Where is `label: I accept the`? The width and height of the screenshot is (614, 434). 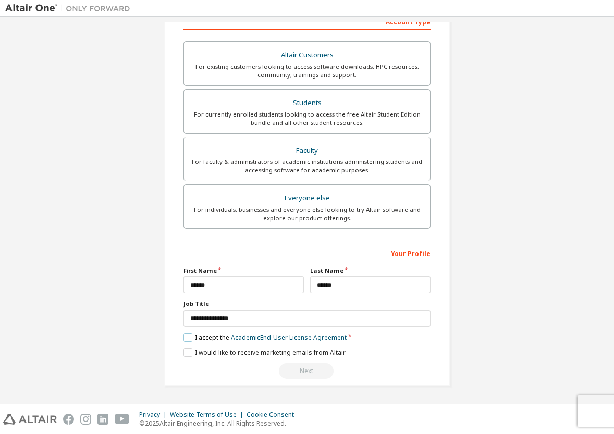 label: I accept the is located at coordinates (265, 337).